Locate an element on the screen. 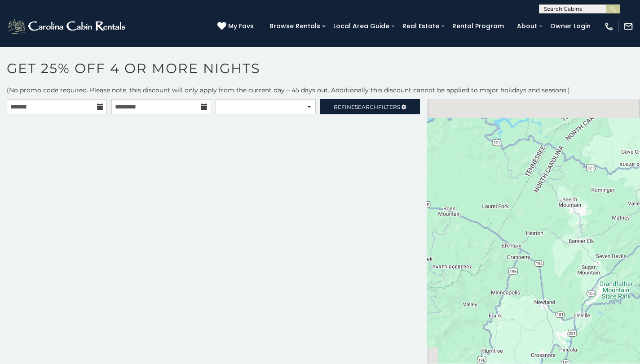 The width and height of the screenshot is (640, 364). img: mail-regular-white.png is located at coordinates (628, 27).